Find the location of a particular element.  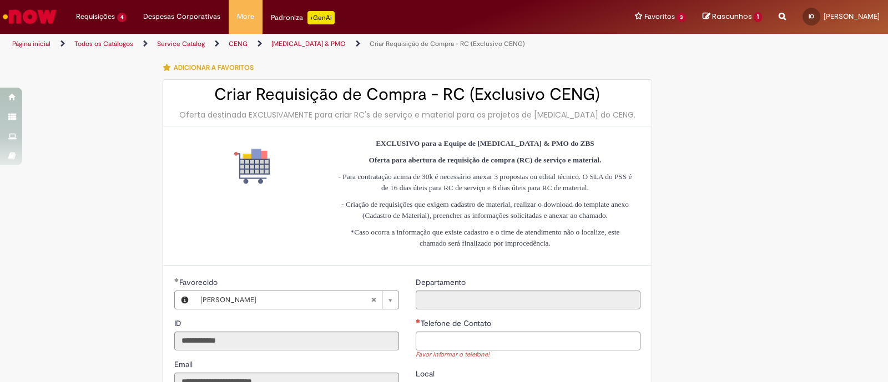

span: Favoritos is located at coordinates (659, 17).